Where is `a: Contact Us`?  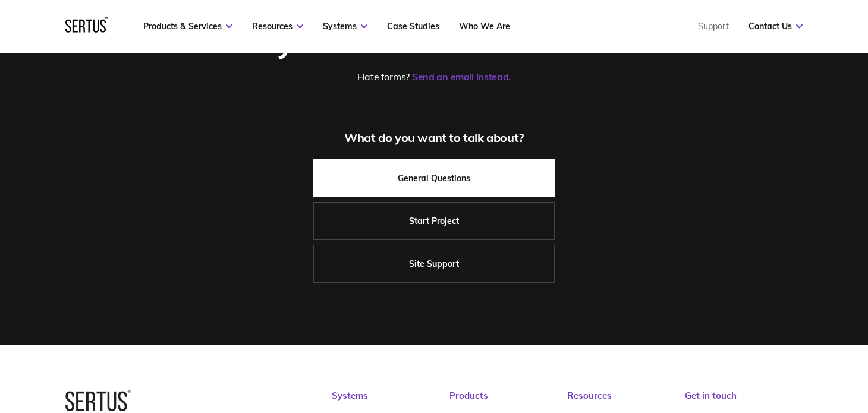
a: Contact Us is located at coordinates (775, 26).